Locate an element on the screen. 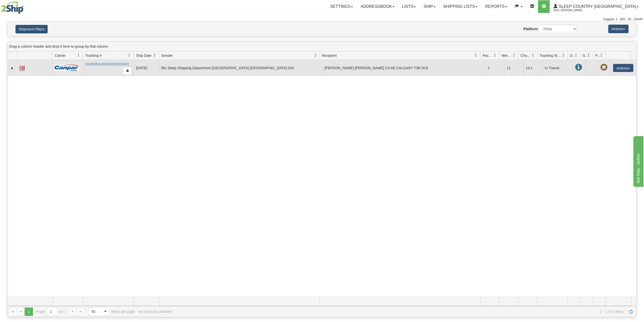 This screenshot has width=644, height=322. a: Ship Date filter column settings is located at coordinates (155, 55).